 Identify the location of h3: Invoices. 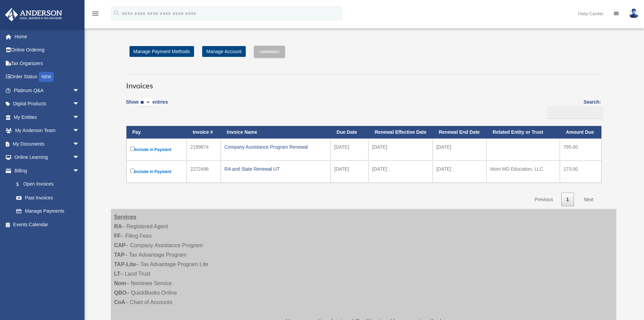
(364, 83).